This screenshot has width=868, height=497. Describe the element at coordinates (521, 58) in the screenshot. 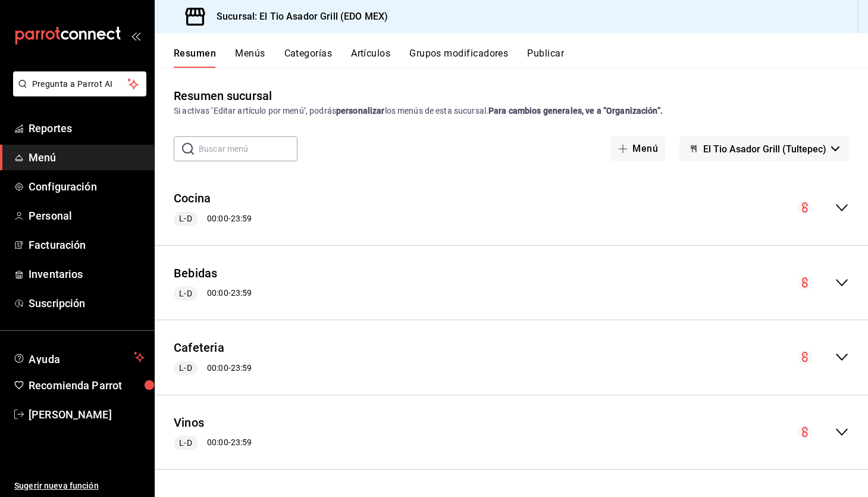

I see `div: navigation tabs` at that location.